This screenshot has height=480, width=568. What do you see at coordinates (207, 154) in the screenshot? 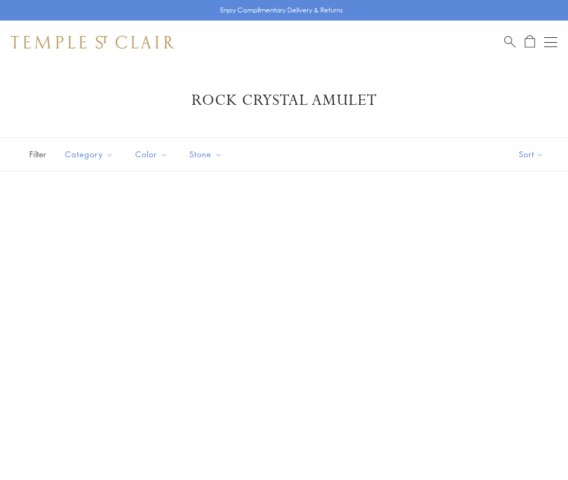
I see `span: Stone` at bounding box center [207, 154].